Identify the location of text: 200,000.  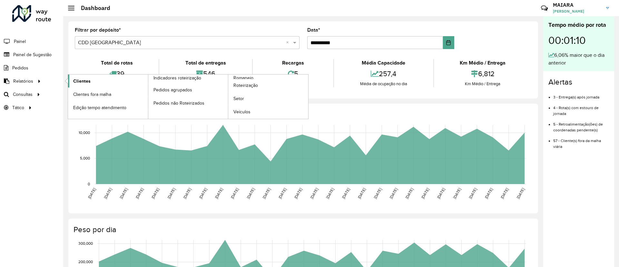
(85, 261).